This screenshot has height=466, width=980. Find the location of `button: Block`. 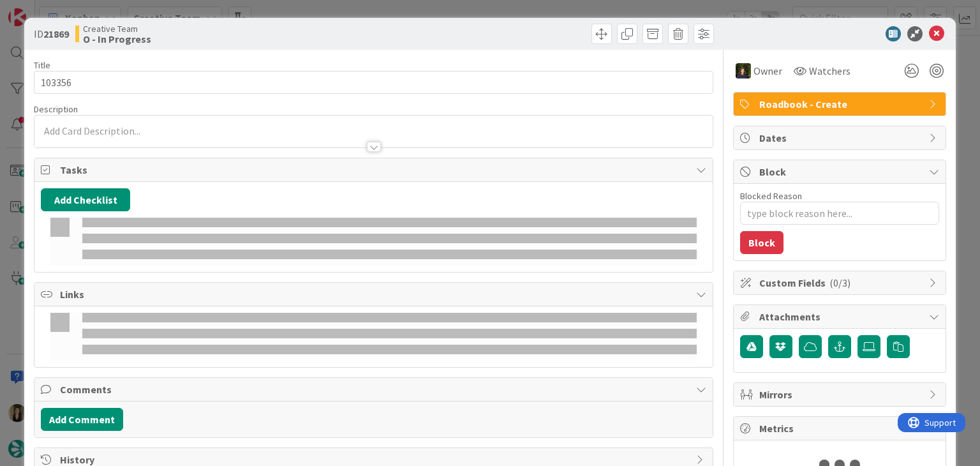

button: Block is located at coordinates (762, 242).